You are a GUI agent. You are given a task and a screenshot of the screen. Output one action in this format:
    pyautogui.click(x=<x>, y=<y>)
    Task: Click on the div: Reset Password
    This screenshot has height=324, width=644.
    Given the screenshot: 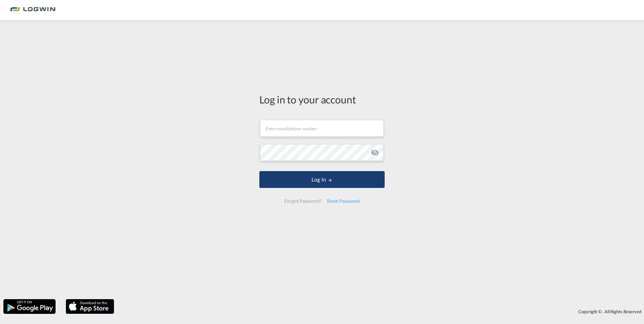 What is the action you would take?
    pyautogui.click(x=344, y=201)
    